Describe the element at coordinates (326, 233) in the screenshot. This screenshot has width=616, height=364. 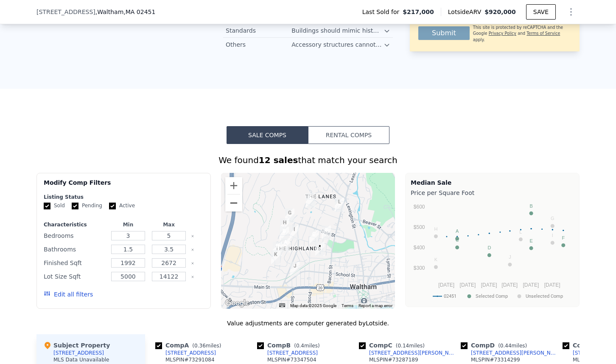
I see `div: 13 Marion St` at that location.